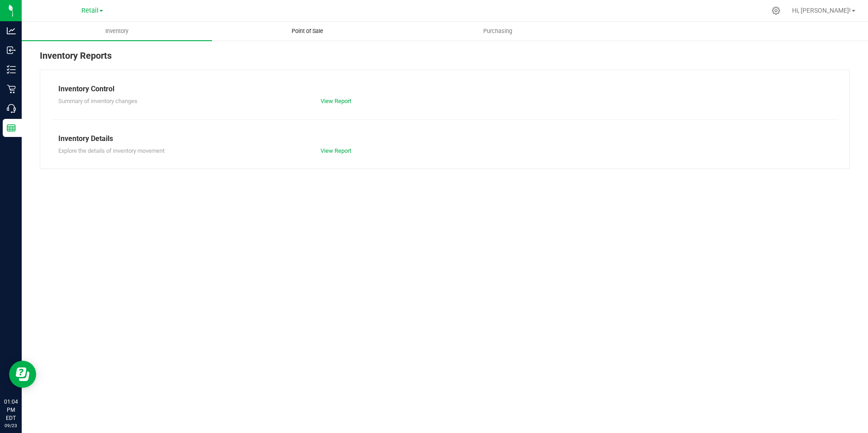 The height and width of the screenshot is (433, 868). What do you see at coordinates (308, 31) in the screenshot?
I see `span: Point of Sale` at bounding box center [308, 31].